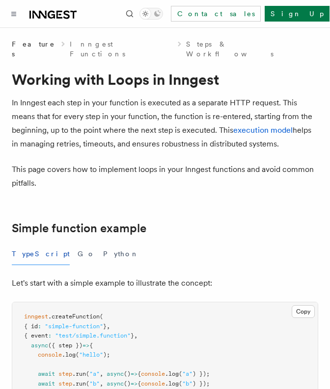 This screenshot has height=389, width=330. Describe the element at coordinates (297, 14) in the screenshot. I see `a: Sign Up` at that location.